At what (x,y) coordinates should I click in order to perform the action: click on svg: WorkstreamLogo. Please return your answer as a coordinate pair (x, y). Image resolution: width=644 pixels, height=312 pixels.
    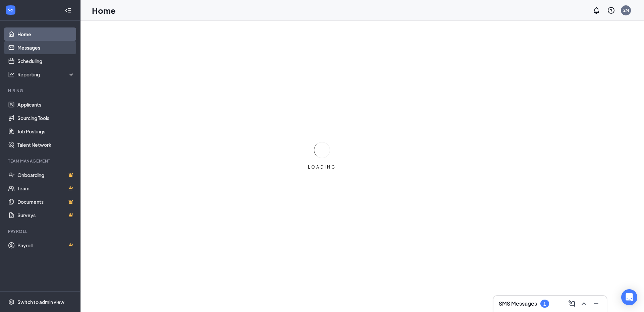
    Looking at the image, I should click on (11, 10).